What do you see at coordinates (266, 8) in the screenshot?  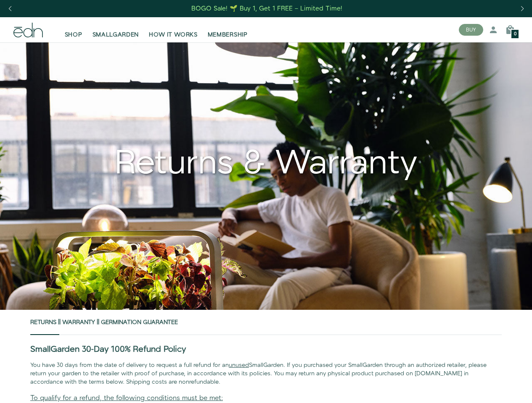 I see `a: BOGO Sale! 🌱 Buy 1, Get 1 FREE – Limited Time!` at bounding box center [266, 8].